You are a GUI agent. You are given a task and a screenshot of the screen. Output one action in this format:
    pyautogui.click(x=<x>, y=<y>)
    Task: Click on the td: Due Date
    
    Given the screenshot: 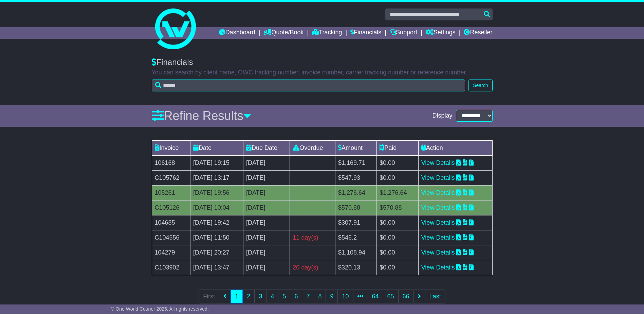 What is the action you would take?
    pyautogui.click(x=266, y=148)
    